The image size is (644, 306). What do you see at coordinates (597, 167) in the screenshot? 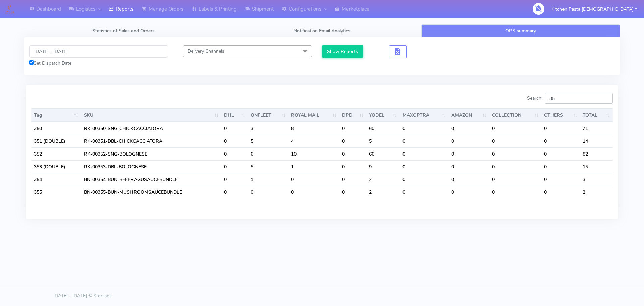
I see `td: 15` at bounding box center [597, 167].